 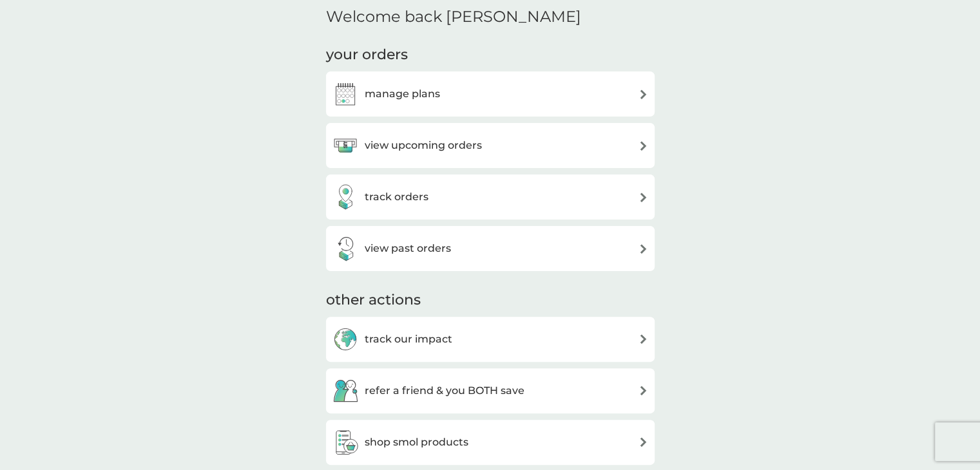 What do you see at coordinates (367, 54) in the screenshot?
I see `h3: your orders` at bounding box center [367, 54].